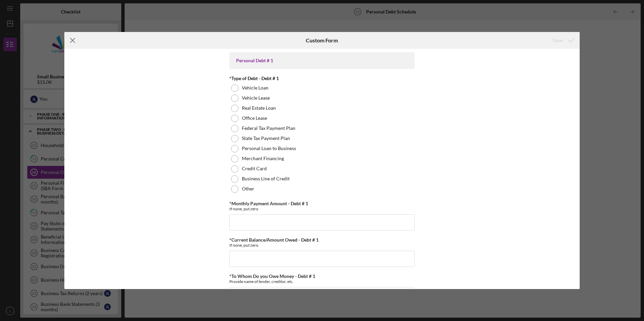 This screenshot has width=644, height=321. What do you see at coordinates (259, 108) in the screenshot?
I see `label: Real Estate Loan` at bounding box center [259, 108].